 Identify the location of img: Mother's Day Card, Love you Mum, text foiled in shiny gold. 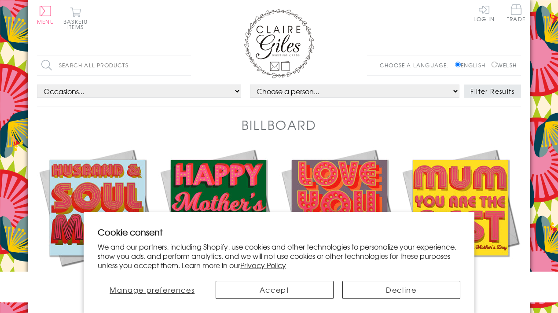
(339, 207).